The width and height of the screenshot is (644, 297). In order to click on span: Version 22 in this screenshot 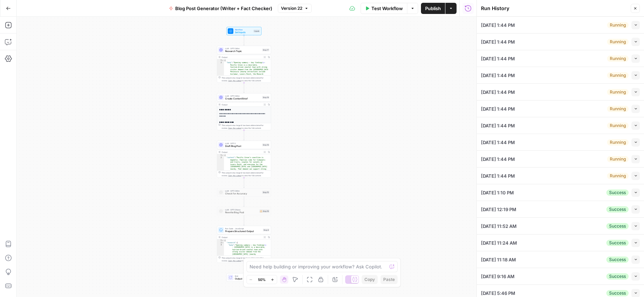, I will do `click(291, 8)`.